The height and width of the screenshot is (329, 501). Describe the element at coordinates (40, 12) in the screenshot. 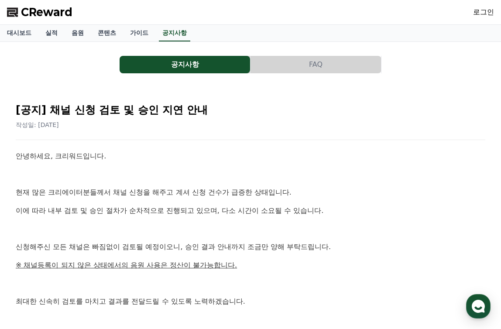

I see `a: CReward` at that location.